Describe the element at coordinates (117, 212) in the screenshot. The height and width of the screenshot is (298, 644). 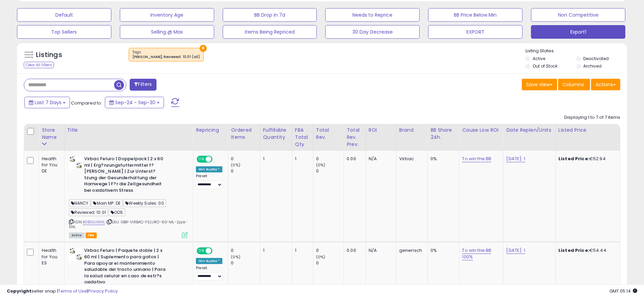
I see `span: OOS` at that location.